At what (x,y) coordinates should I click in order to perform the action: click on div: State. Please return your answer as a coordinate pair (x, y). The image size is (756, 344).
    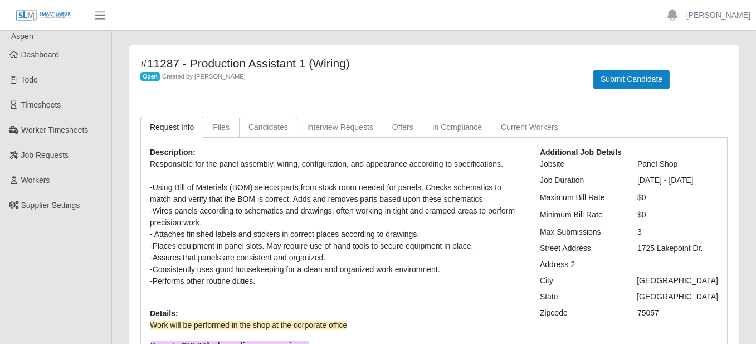
    Looking at the image, I should click on (580, 296).